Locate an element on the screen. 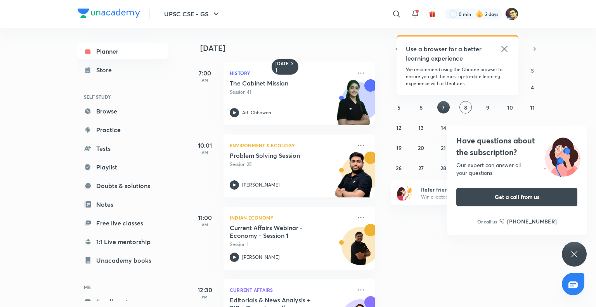  a: Store is located at coordinates (123, 70).